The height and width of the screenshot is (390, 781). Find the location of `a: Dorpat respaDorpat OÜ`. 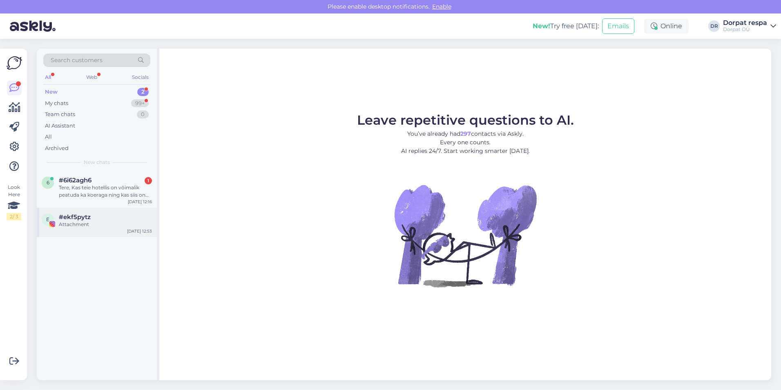

a: Dorpat respaDorpat OÜ is located at coordinates (750, 26).